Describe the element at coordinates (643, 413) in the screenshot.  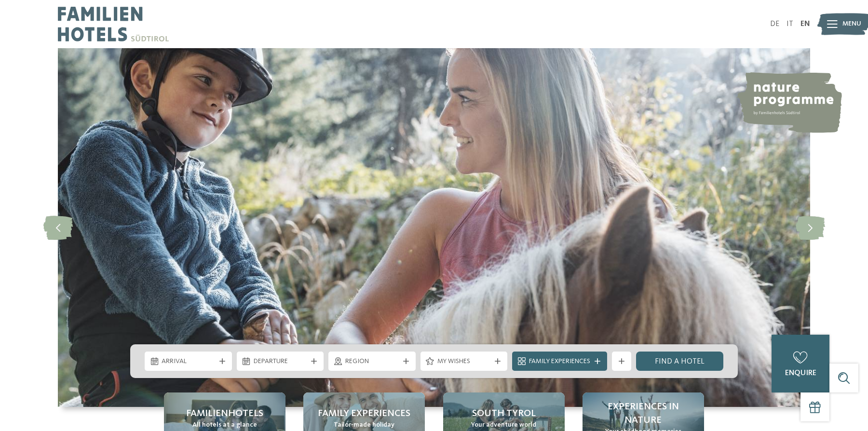
I see `span: Experiences in nature` at that location.